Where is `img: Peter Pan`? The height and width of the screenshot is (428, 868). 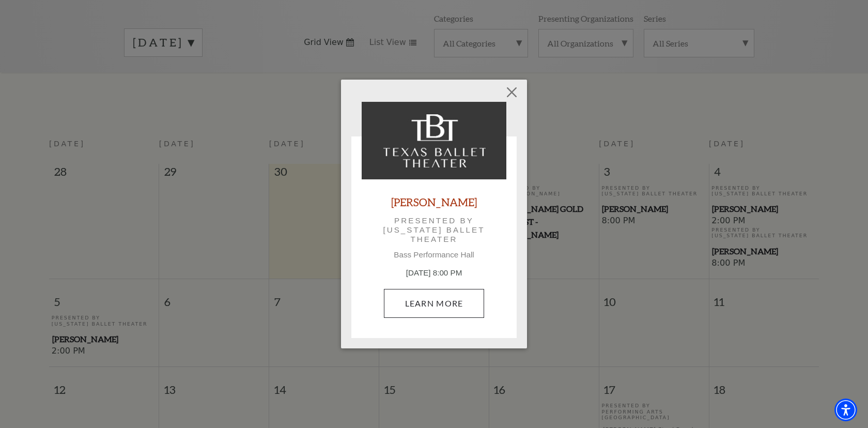
img: Peter Pan is located at coordinates (434, 141).